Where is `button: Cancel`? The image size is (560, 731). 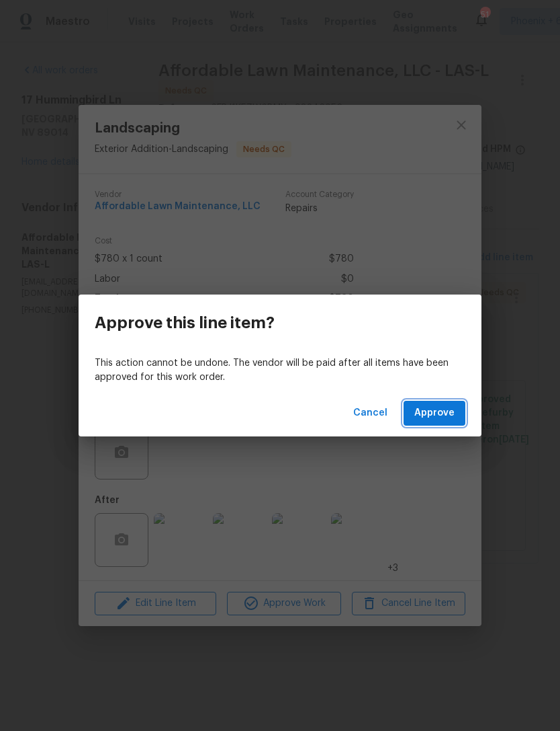
button: Cancel is located at coordinates (370, 413).